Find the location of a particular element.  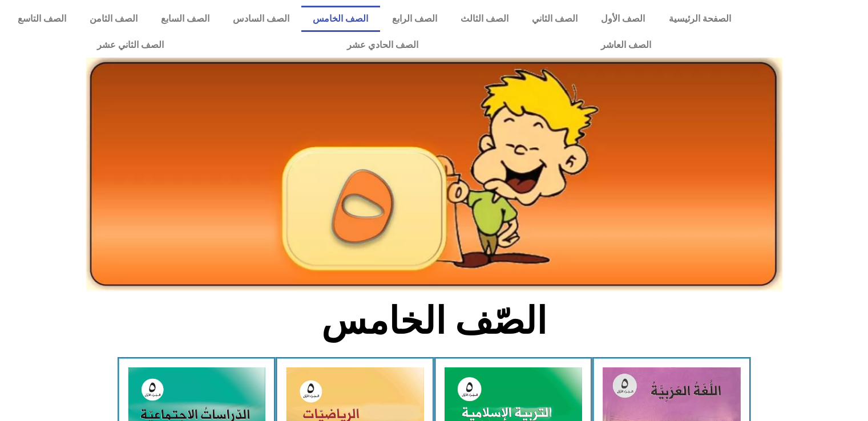

a: الصف التاسع is located at coordinates (42, 19).